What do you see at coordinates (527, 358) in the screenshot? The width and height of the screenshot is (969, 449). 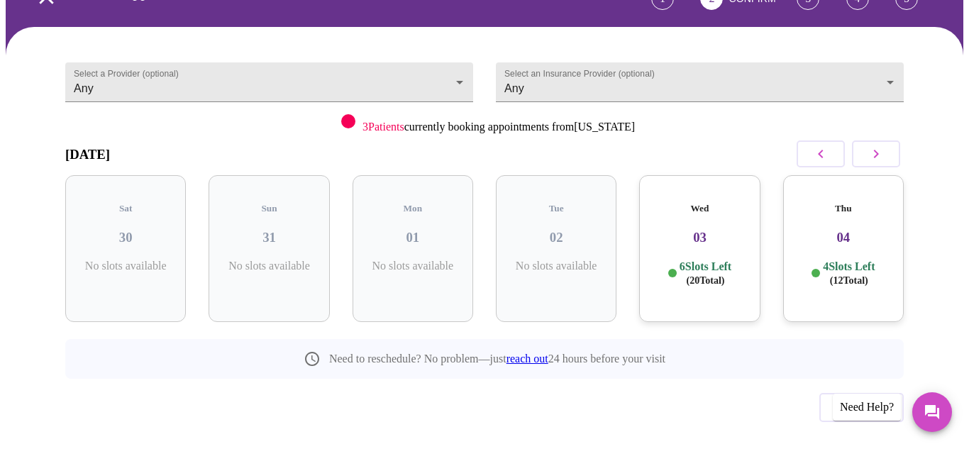 I see `a: reach out` at bounding box center [527, 358].